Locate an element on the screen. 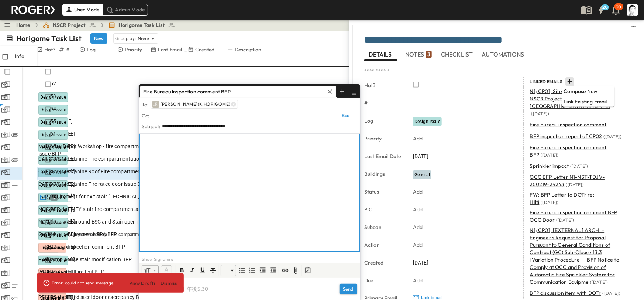 The image size is (644, 300). span: Sprinkler impact is located at coordinates (549, 166).